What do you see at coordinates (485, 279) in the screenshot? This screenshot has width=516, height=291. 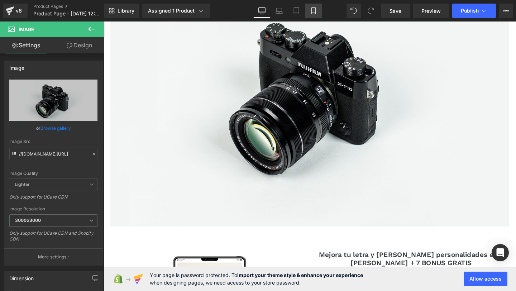 I see `button: Allow access` at bounding box center [485, 279].